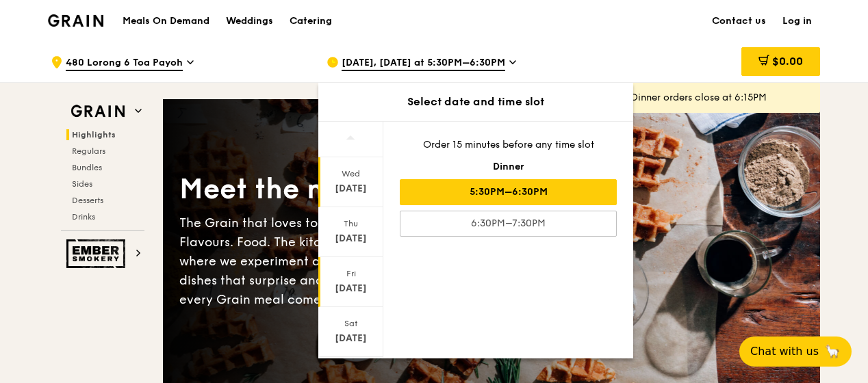 This screenshot has width=868, height=383. Describe the element at coordinates (94, 135) in the screenshot. I see `span: Highlights` at that location.